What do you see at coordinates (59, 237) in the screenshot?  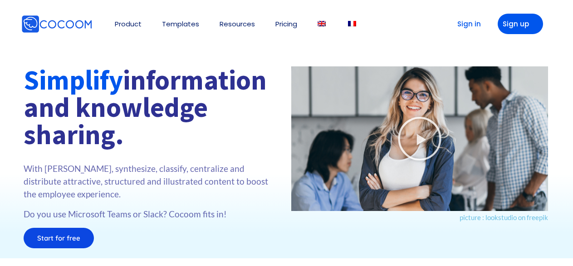 I see `span: Start for free` at bounding box center [59, 237].